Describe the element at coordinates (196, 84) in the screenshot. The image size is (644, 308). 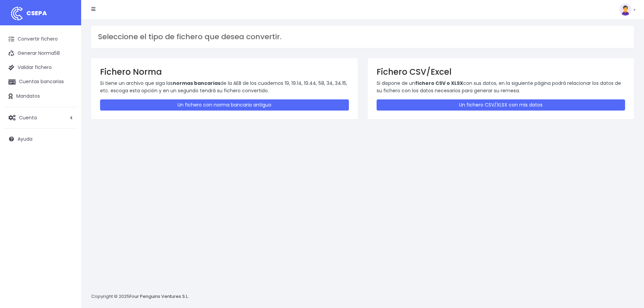
I see `strong: normas bancarias` at that location.